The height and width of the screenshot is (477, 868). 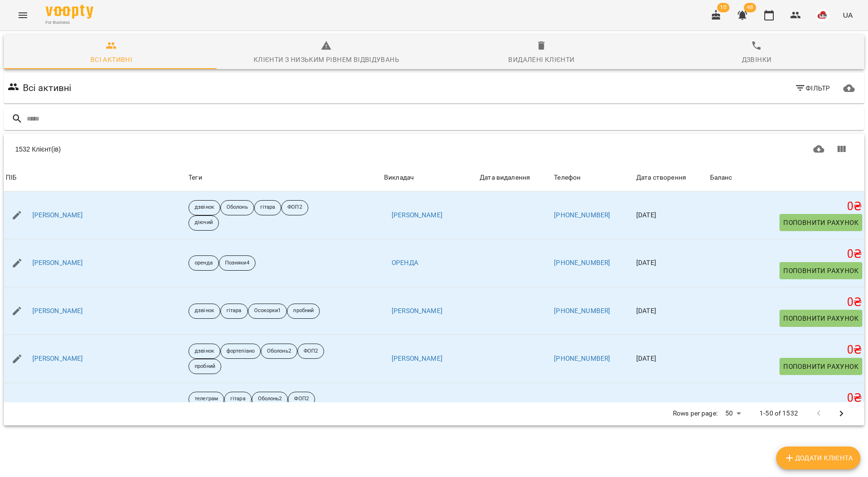 What do you see at coordinates (268, 311) in the screenshot?
I see `div: Осокорки1` at bounding box center [268, 311].